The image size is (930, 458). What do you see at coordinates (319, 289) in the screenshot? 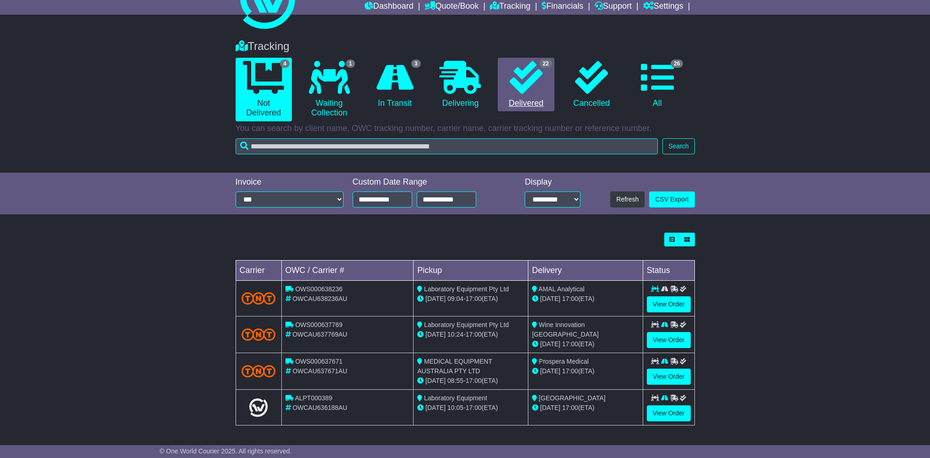
I see `span: OWS000638236` at bounding box center [319, 289].